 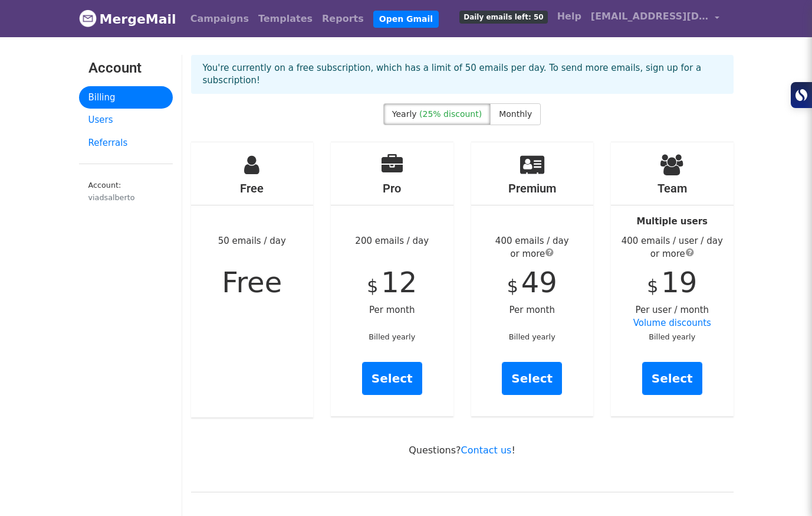 What do you see at coordinates (285, 18) in the screenshot?
I see `a: Templates` at bounding box center [285, 18].